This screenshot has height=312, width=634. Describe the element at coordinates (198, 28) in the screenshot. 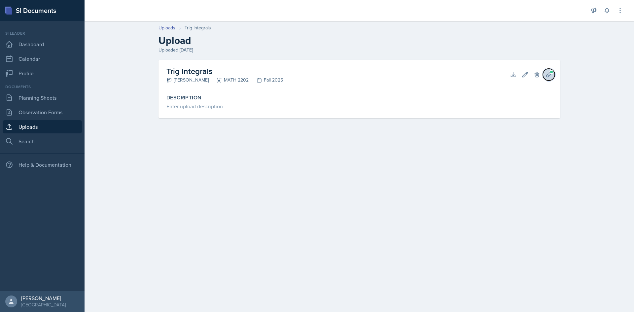

I see `div: Trig Integrals` at that location.